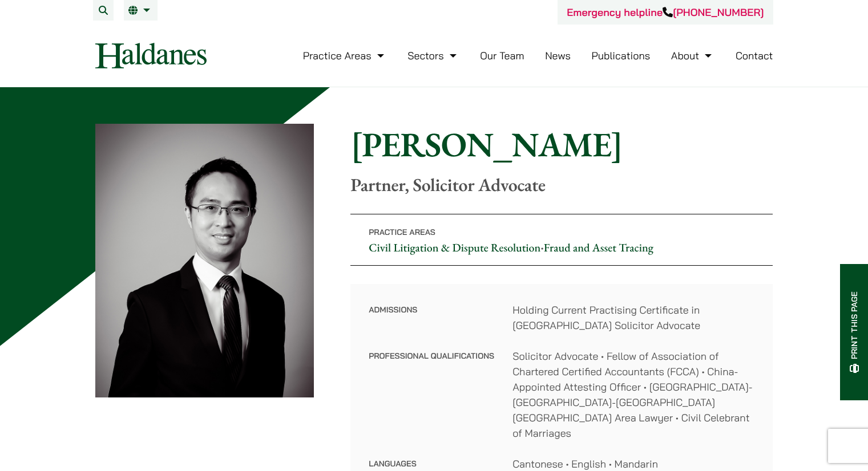  Describe the element at coordinates (433, 55) in the screenshot. I see `a: Sectors` at that location.